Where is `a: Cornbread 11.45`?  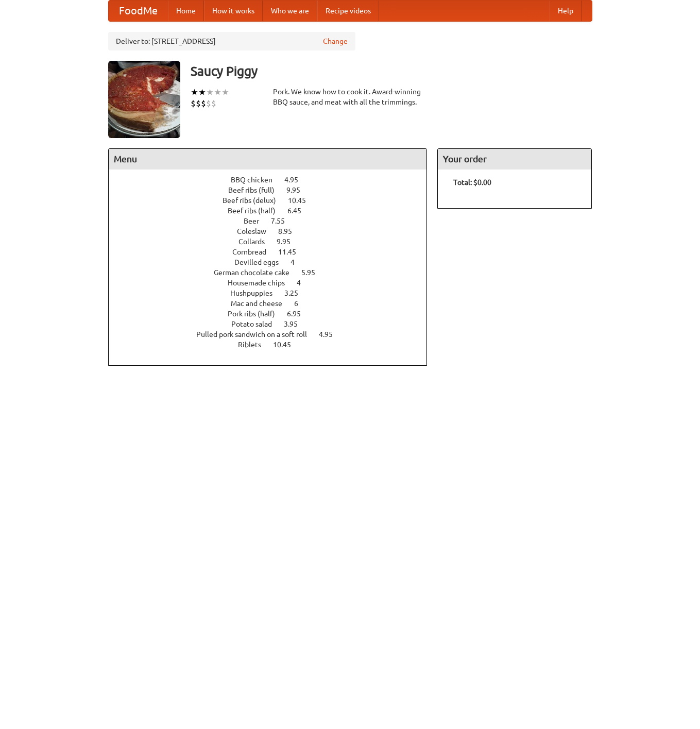 a: Cornbread 11.45 is located at coordinates (274, 252).